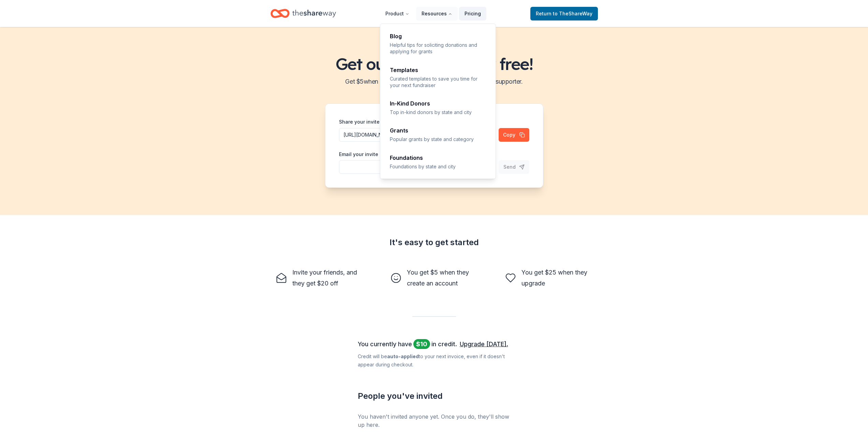  Describe the element at coordinates (438, 166) in the screenshot. I see `p: Foundations by state and city` at that location.